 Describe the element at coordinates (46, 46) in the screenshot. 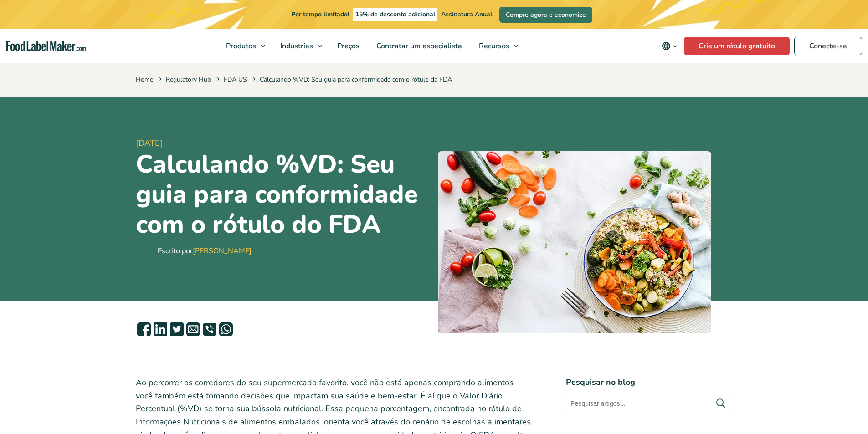

I see `a: Página inicial do Food Label Maker` at that location.